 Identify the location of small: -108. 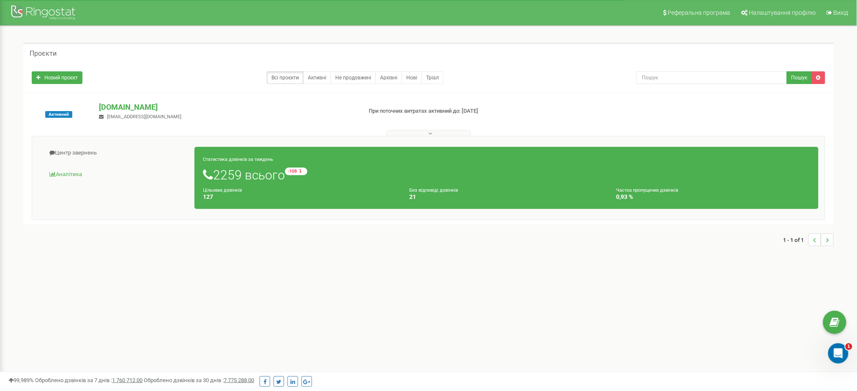
(296, 172).